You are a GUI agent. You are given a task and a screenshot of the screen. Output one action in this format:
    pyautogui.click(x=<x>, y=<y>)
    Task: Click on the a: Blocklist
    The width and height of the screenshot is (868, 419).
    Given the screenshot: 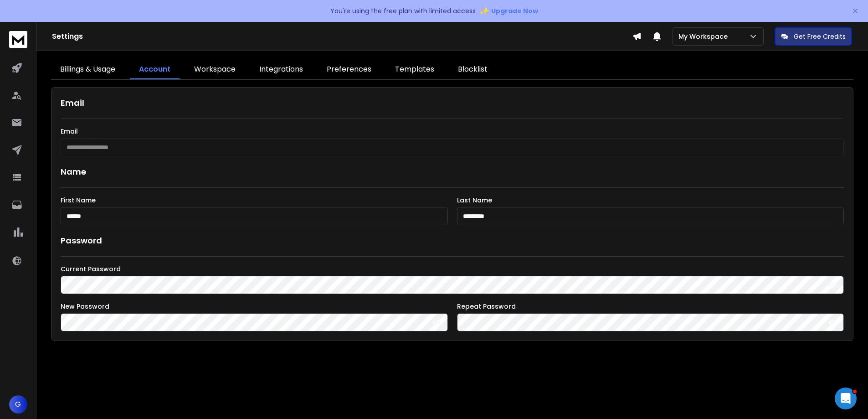 What is the action you would take?
    pyautogui.click(x=472, y=70)
    